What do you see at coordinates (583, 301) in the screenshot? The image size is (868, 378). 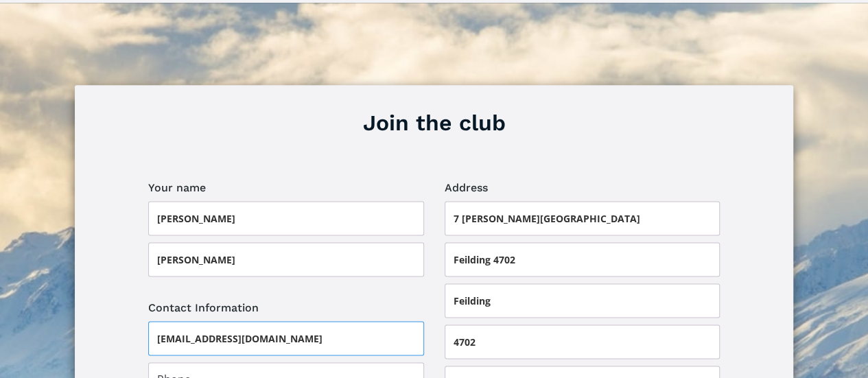 I see `input: City` at bounding box center [583, 301].